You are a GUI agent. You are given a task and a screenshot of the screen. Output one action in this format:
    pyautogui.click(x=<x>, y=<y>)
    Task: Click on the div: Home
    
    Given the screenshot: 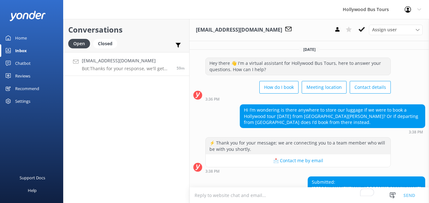 What is the action you would take?
    pyautogui.click(x=21, y=38)
    